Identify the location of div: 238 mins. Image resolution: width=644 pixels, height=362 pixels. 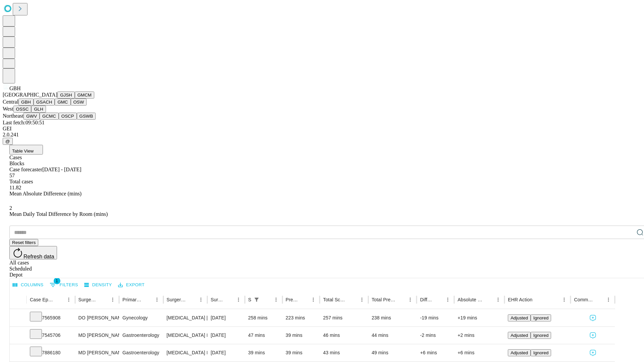
(392, 318).